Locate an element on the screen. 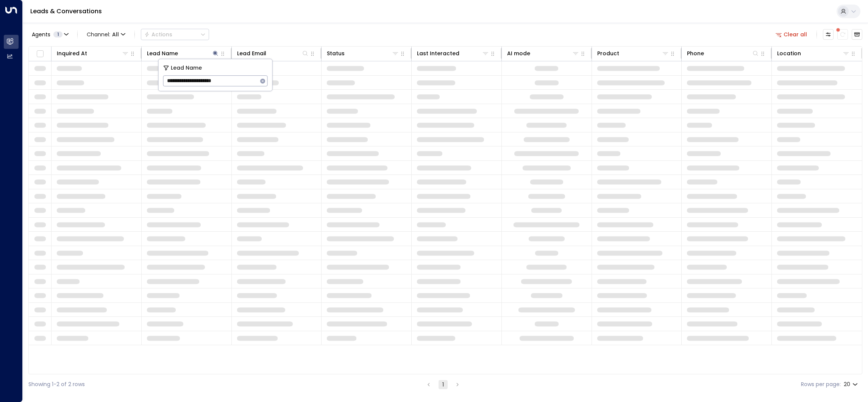 Image resolution: width=868 pixels, height=402 pixels. button: Agents1 is located at coordinates (50, 35).